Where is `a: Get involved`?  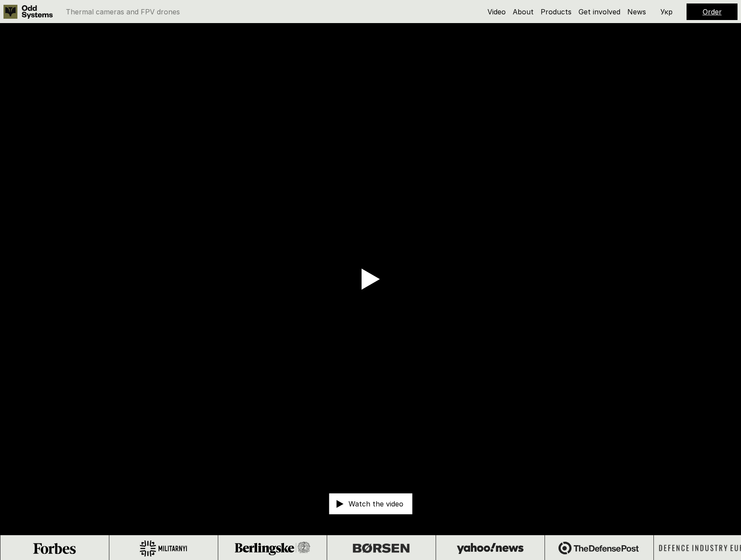 a: Get involved is located at coordinates (599, 12).